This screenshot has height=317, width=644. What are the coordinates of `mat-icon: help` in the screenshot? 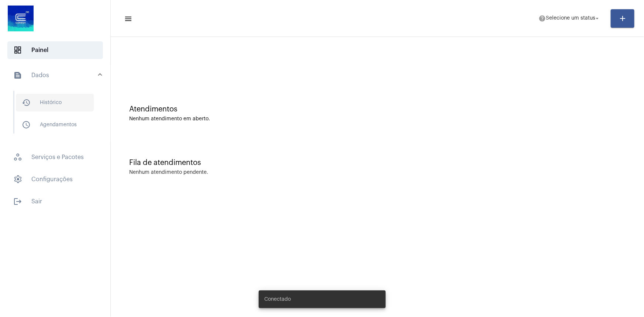 It's located at (542, 19).